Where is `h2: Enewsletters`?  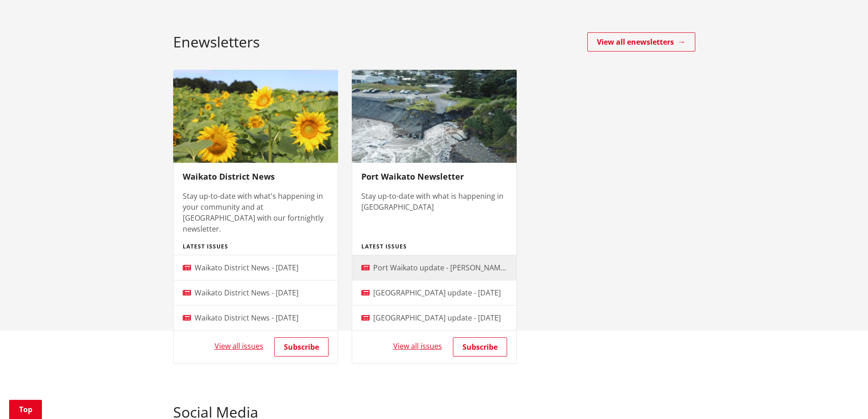
h2: Enewsletters is located at coordinates (216, 42).